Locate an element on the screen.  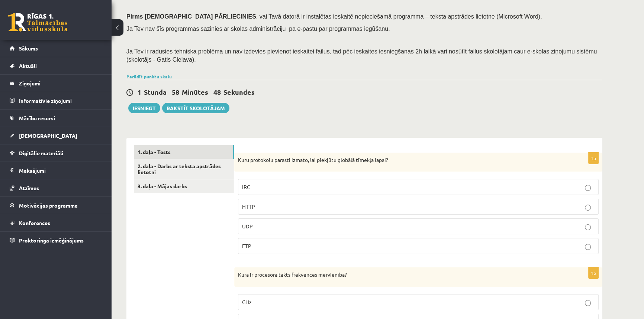
span: FTP is located at coordinates (247, 246).